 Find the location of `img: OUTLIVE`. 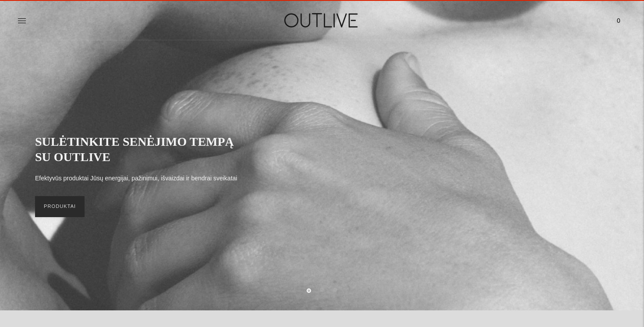

img: OUTLIVE is located at coordinates (322, 20).